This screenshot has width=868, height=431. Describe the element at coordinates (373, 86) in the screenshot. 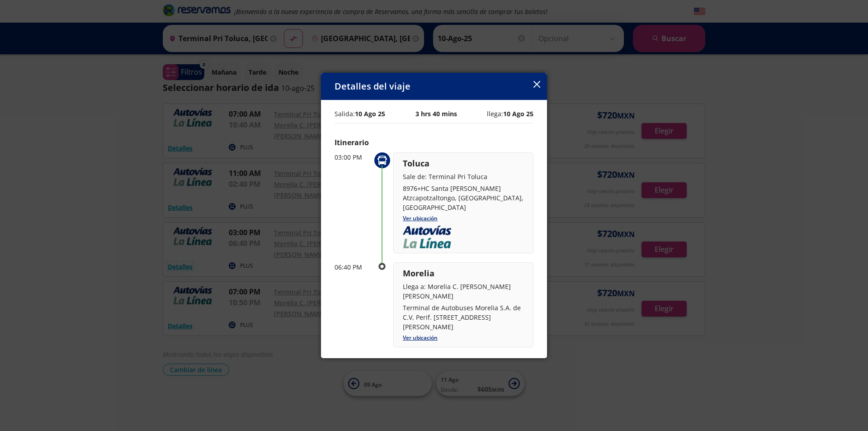

I see `p: Detalles del viaje` at that location.